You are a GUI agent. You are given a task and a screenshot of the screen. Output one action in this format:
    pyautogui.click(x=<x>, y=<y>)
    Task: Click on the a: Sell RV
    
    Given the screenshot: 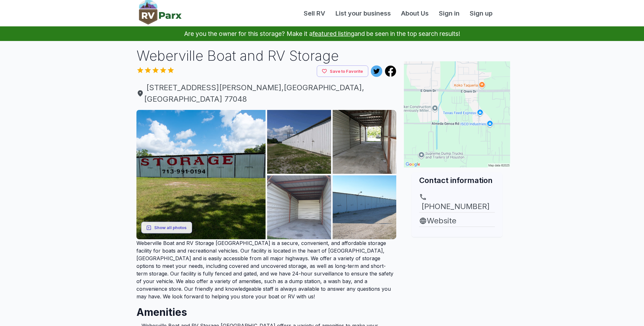 What is the action you would take?
    pyautogui.click(x=315, y=13)
    